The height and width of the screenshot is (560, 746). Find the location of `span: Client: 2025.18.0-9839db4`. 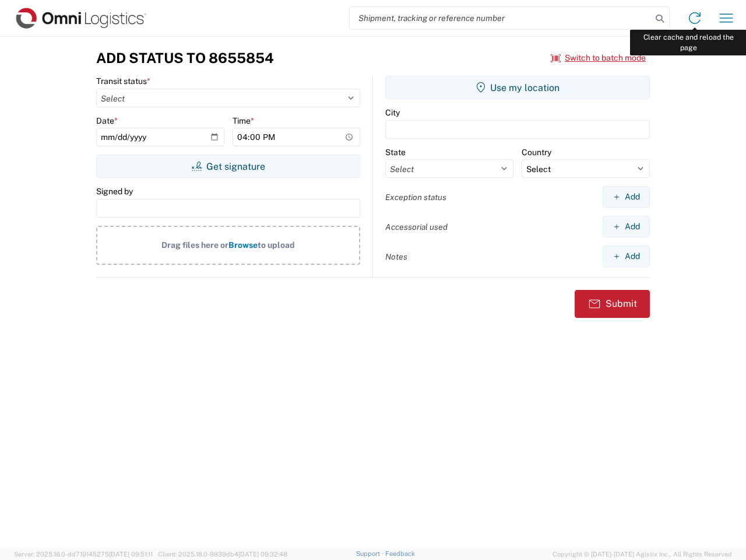

span: Client: 2025.18.0-9839db4 is located at coordinates (223, 554).